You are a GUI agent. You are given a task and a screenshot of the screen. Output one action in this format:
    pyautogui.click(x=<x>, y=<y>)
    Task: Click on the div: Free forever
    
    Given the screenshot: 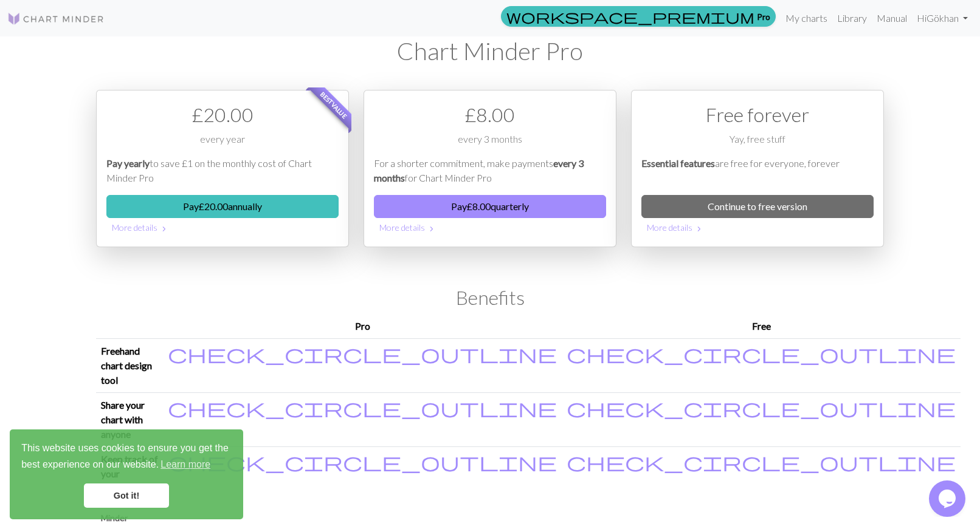 What is the action you would take?
    pyautogui.click(x=758, y=115)
    